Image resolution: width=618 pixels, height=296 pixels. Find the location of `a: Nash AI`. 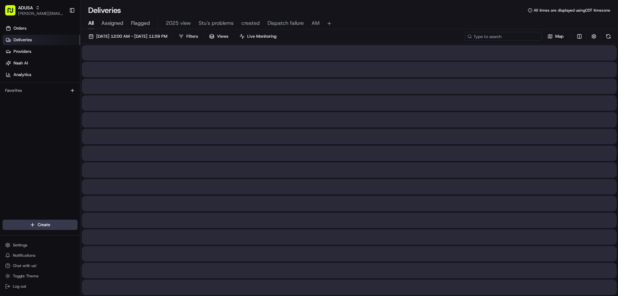

a: Nash AI is located at coordinates (41, 63).